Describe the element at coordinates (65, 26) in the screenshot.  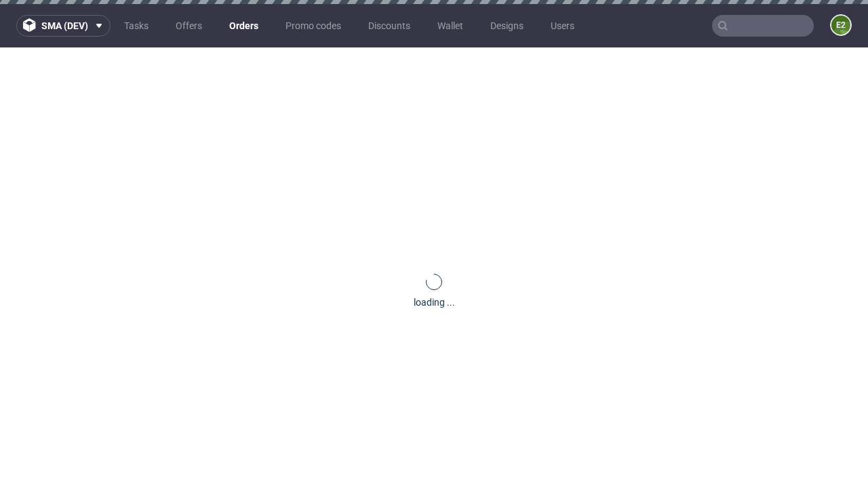
I see `span: sma (dev)` at that location.